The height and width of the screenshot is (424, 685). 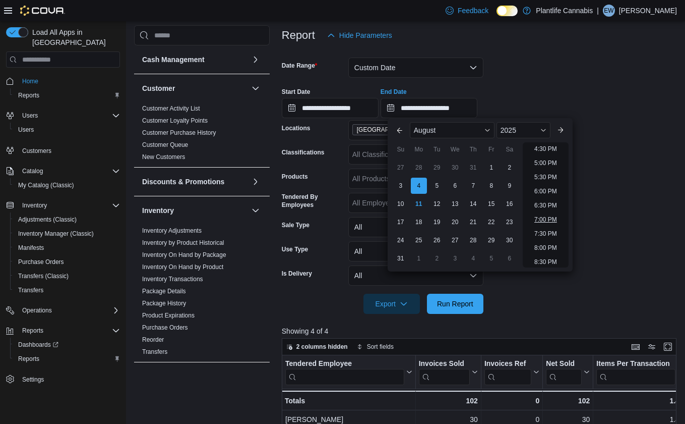 What do you see at coordinates (668, 347) in the screenshot?
I see `button: Enter fullscreen` at bounding box center [668, 347].